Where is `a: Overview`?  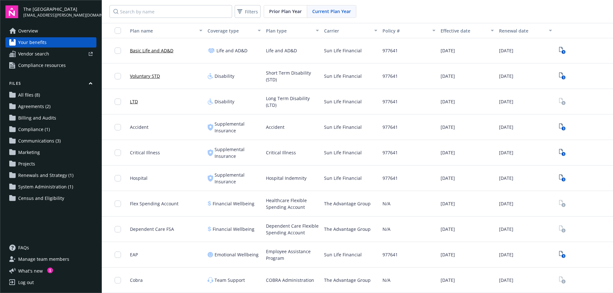 a: Overview is located at coordinates (51, 31).